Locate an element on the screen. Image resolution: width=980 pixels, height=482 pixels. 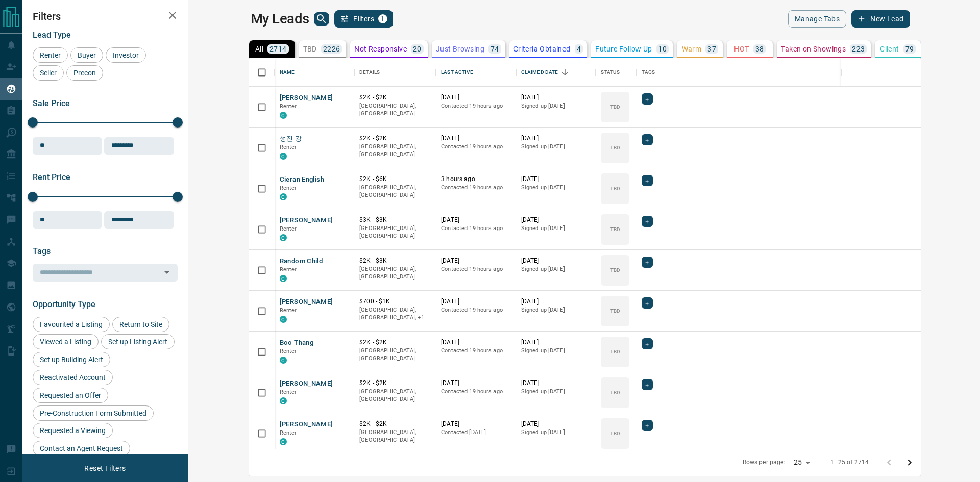
p: Future Follow Up is located at coordinates (624, 49).